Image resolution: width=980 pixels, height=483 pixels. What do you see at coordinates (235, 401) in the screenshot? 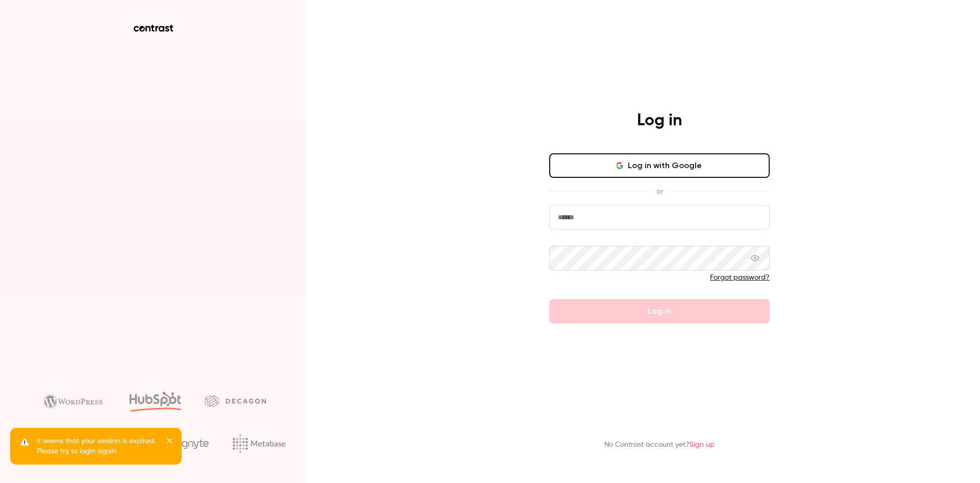
I see `img: decagon` at bounding box center [235, 401].